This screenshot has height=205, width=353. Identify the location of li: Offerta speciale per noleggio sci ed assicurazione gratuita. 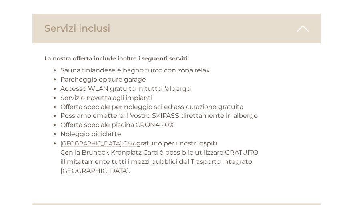
(184, 107).